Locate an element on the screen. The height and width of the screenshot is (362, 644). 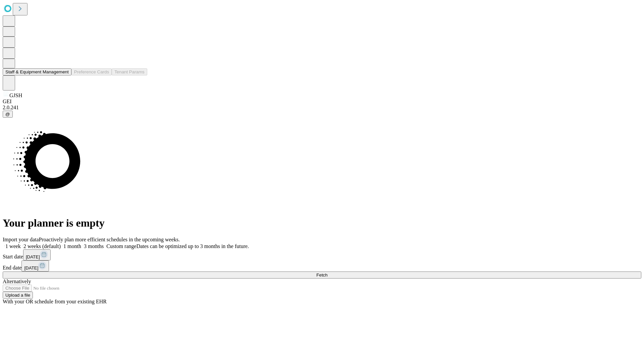
div: End date is located at coordinates (322, 266).